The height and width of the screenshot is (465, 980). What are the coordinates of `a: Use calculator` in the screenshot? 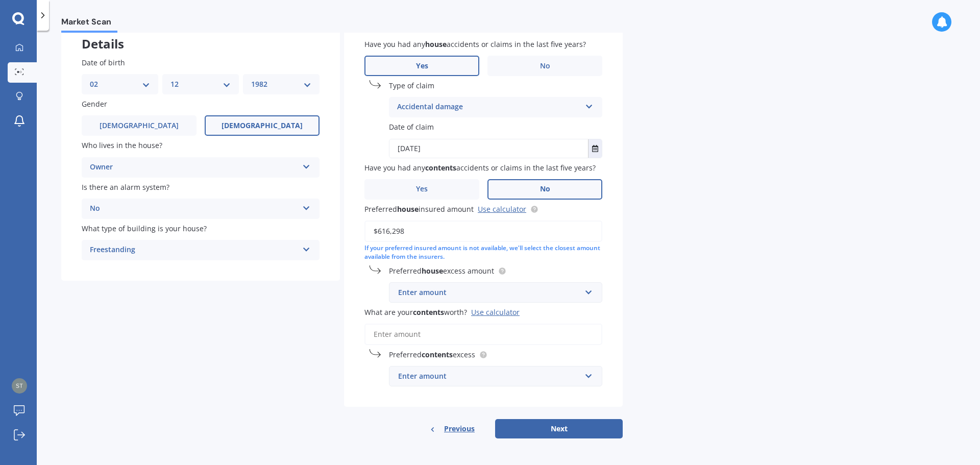 It's located at (502, 208).